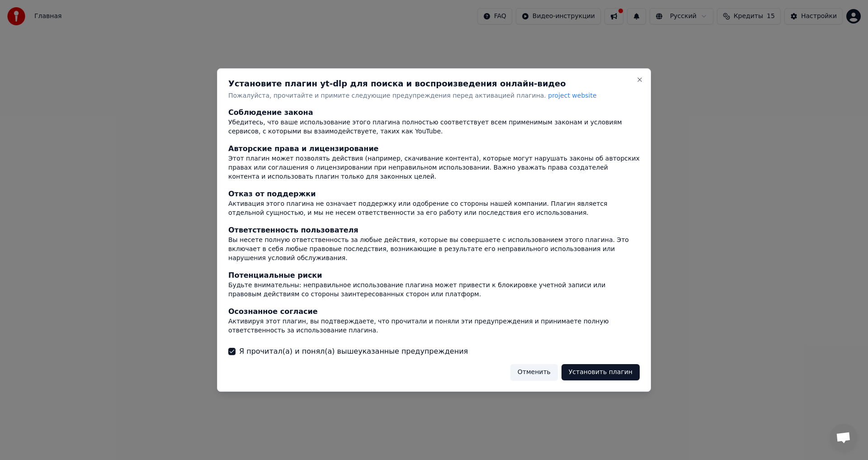 This screenshot has width=868, height=460. What do you see at coordinates (434, 84) in the screenshot?
I see `h2: Установите плагин yt-dlp для поиска и воспроизведения онлайн-видео` at bounding box center [434, 84].